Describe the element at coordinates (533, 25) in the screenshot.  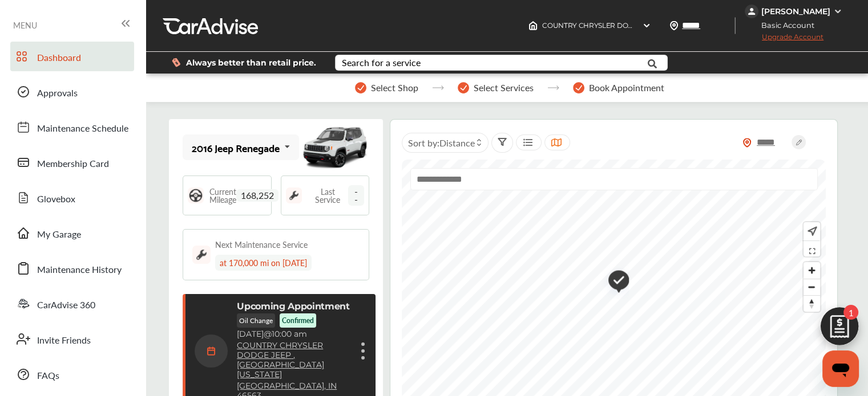
I see `img: header-home-logo.8d720a4f.svg` at that location.